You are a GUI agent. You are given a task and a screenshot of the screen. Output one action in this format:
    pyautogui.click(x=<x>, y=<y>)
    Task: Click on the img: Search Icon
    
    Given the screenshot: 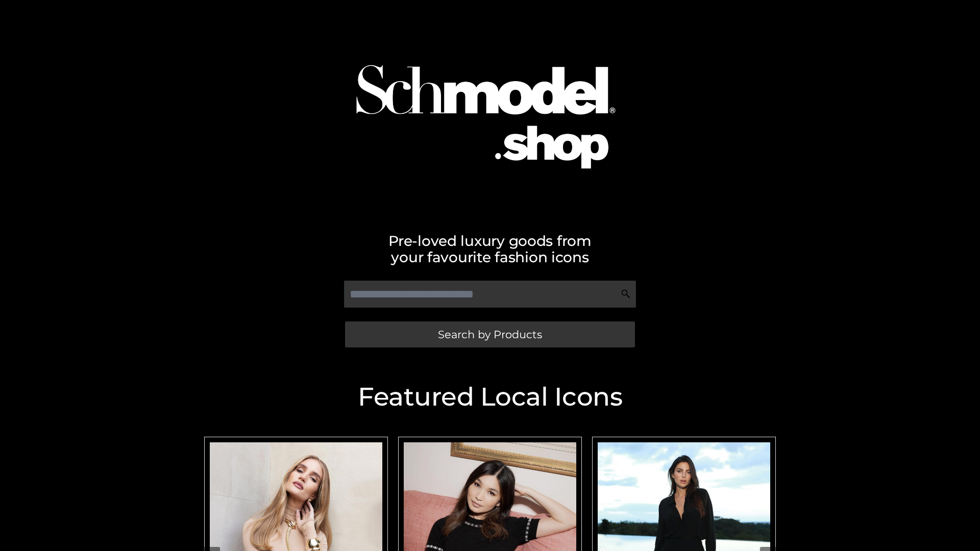 What is the action you would take?
    pyautogui.click(x=625, y=293)
    